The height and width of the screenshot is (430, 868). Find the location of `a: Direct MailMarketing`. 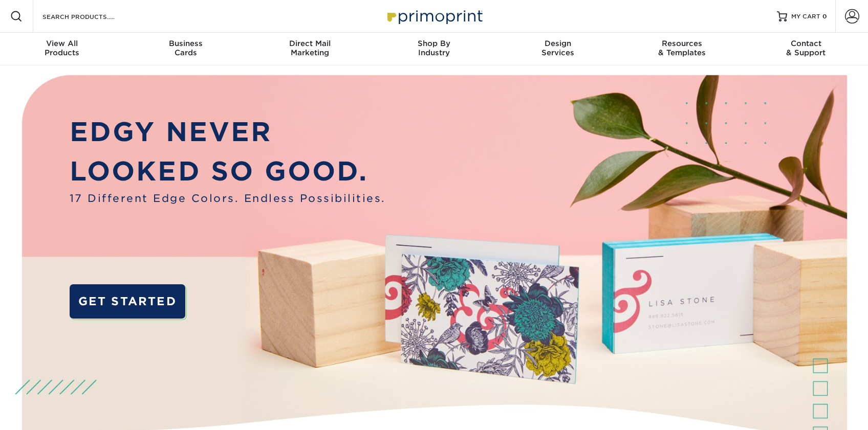

a: Direct MailMarketing is located at coordinates (310, 49).